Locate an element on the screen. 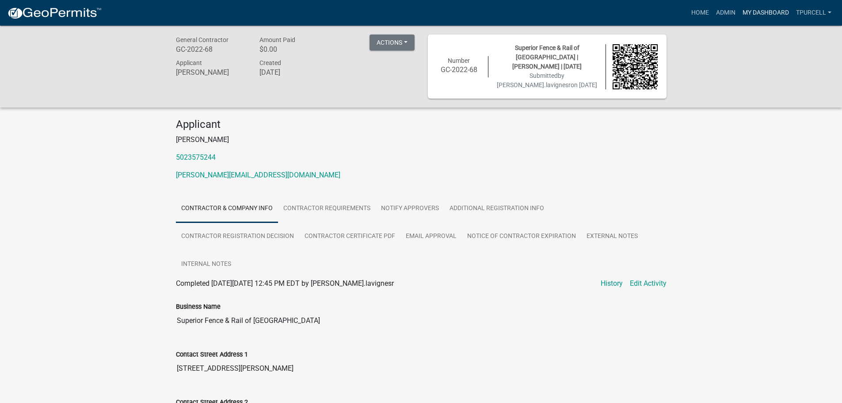  a: My Dashboard is located at coordinates (766, 13).